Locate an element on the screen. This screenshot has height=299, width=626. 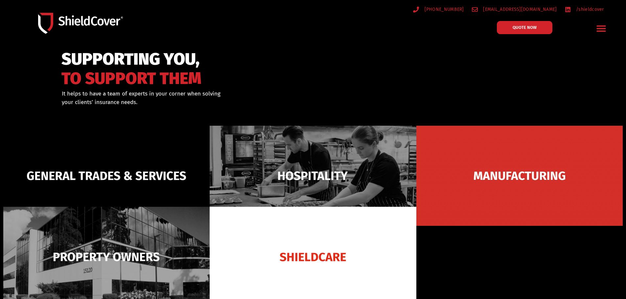
a: QUOTE NOW is located at coordinates (524, 28).